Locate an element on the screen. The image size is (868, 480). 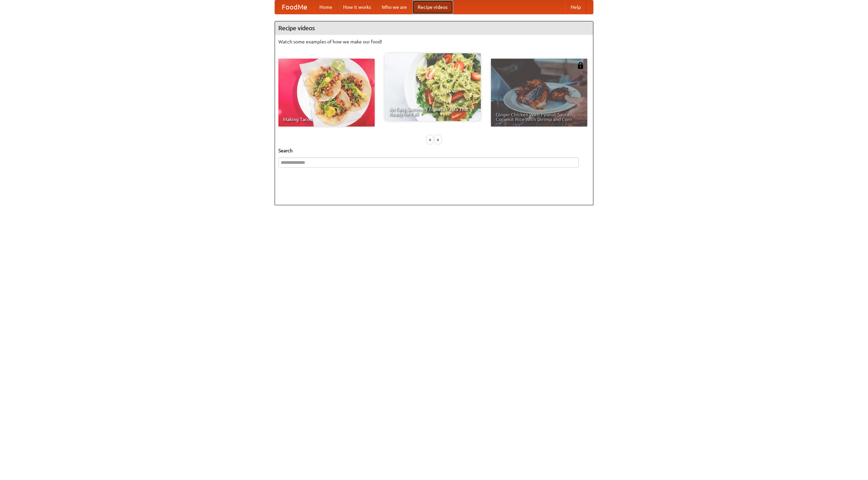
h4: Recipe videos is located at coordinates (434, 28).